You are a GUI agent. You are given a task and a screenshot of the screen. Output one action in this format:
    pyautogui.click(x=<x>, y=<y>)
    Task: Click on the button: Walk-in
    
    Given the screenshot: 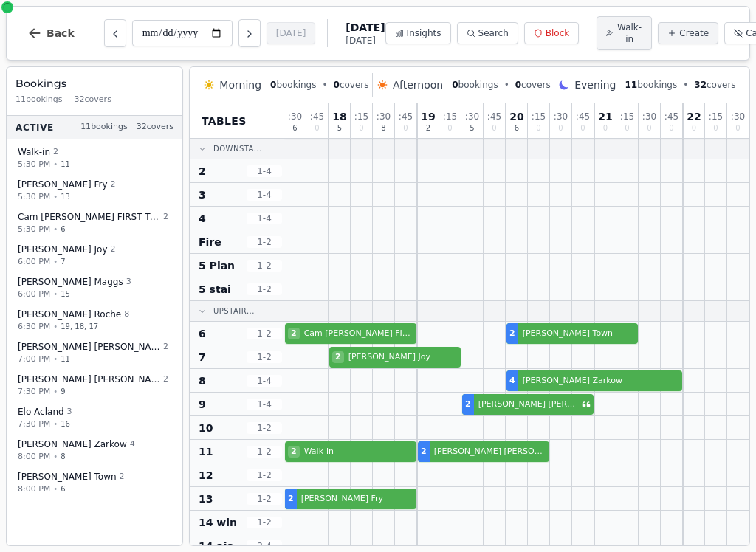 What is the action you would take?
    pyautogui.click(x=624, y=33)
    